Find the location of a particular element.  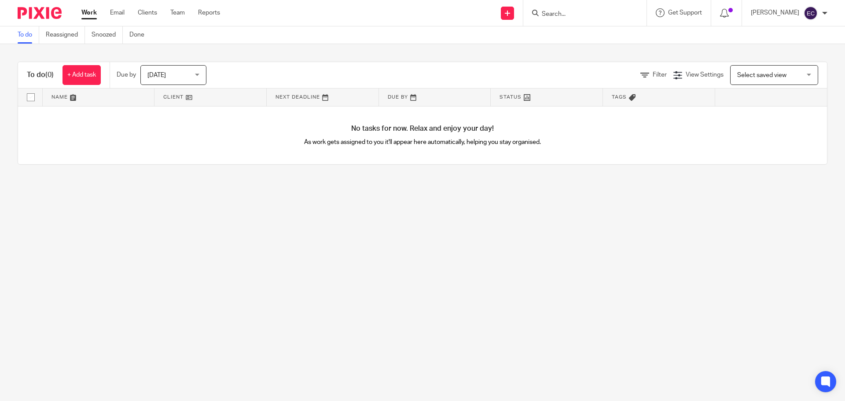

span: Filter is located at coordinates (659, 75).